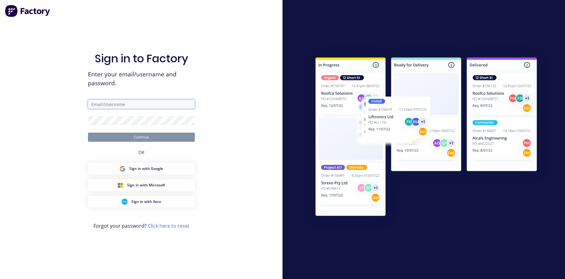 The image size is (565, 279). Describe the element at coordinates (426, 138) in the screenshot. I see `img: Sign in` at that location.